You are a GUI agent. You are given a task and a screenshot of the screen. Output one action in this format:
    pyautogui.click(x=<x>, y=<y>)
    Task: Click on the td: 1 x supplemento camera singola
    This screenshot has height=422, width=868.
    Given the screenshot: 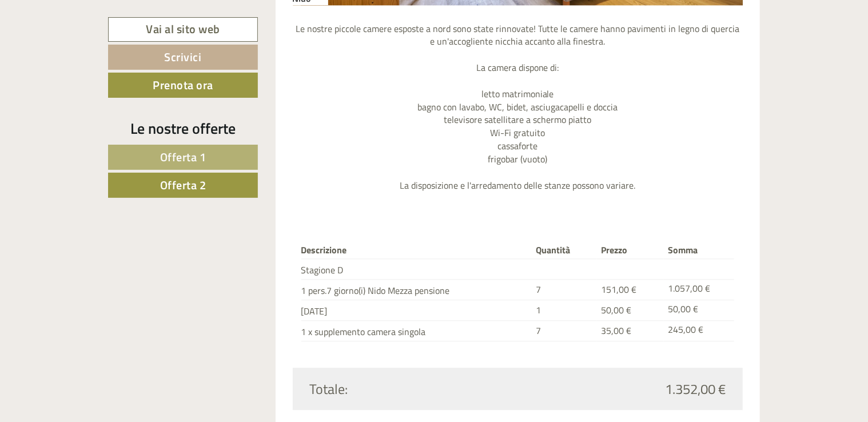 What is the action you would take?
    pyautogui.click(x=416, y=330)
    